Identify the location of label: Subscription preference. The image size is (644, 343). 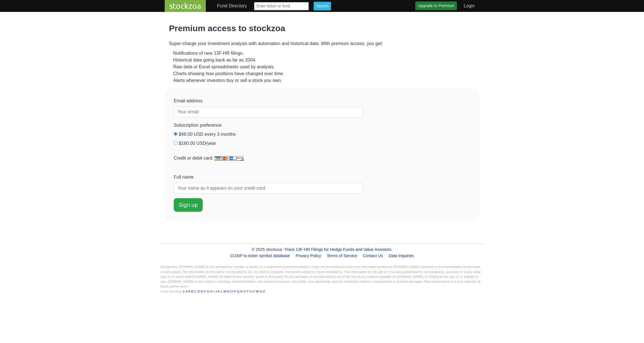
(198, 126).